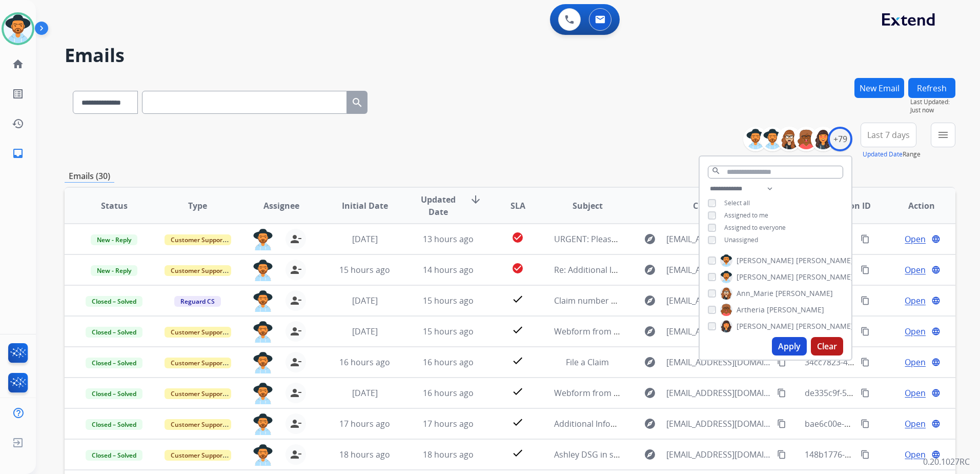 This screenshot has height=474, width=980. What do you see at coordinates (18, 124) in the screenshot?
I see `mat-icon: history` at bounding box center [18, 124].